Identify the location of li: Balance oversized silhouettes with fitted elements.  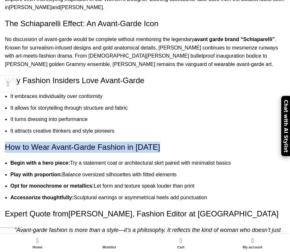
(148, 175).